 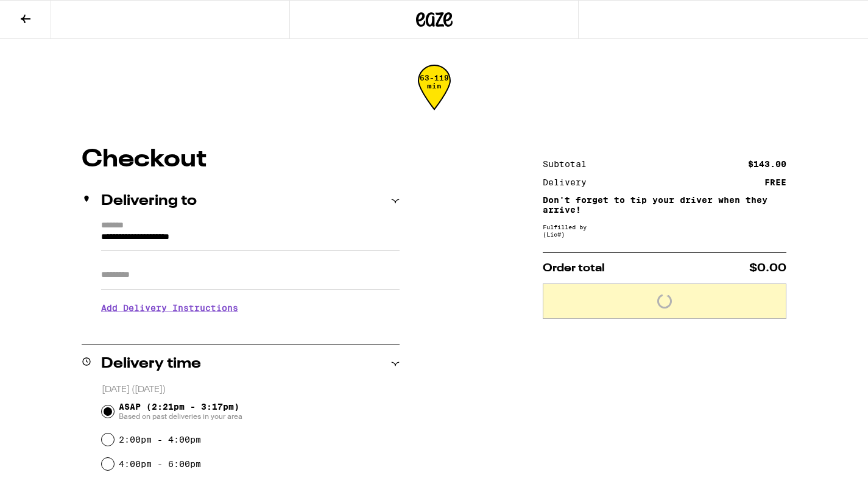 What do you see at coordinates (768, 268) in the screenshot?
I see `span: $0.00` at bounding box center [768, 268].